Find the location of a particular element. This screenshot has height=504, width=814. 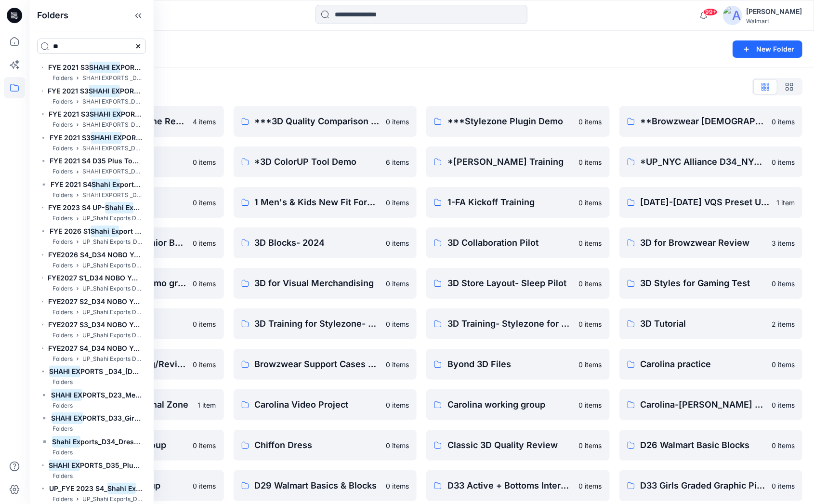

p: 3D Styles for Gaming Test is located at coordinates (703, 284).